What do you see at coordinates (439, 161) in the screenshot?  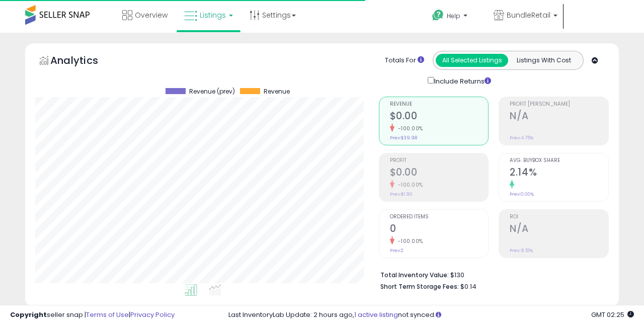 I see `span: Profit` at bounding box center [439, 161].